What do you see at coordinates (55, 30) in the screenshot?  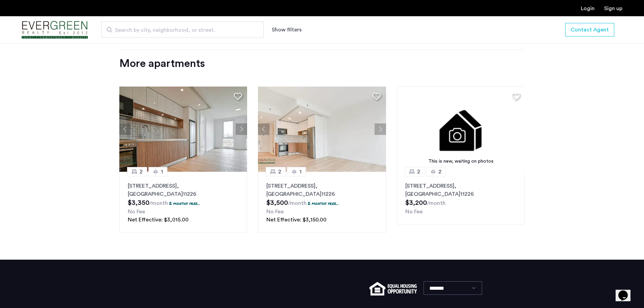 I see `a: Cazamio Logo` at bounding box center [55, 30].